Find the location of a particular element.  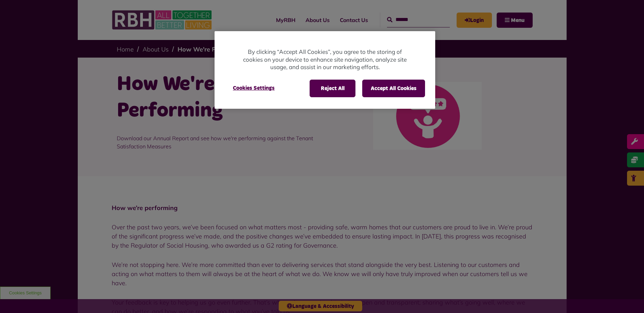

div: Cookie banner is located at coordinates (325, 70).